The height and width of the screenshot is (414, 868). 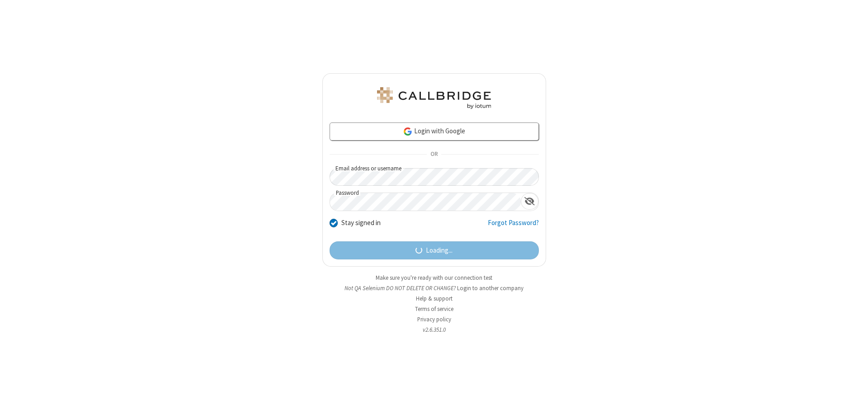 What do you see at coordinates (434, 319) in the screenshot?
I see `a: Privacy policy` at bounding box center [434, 319].